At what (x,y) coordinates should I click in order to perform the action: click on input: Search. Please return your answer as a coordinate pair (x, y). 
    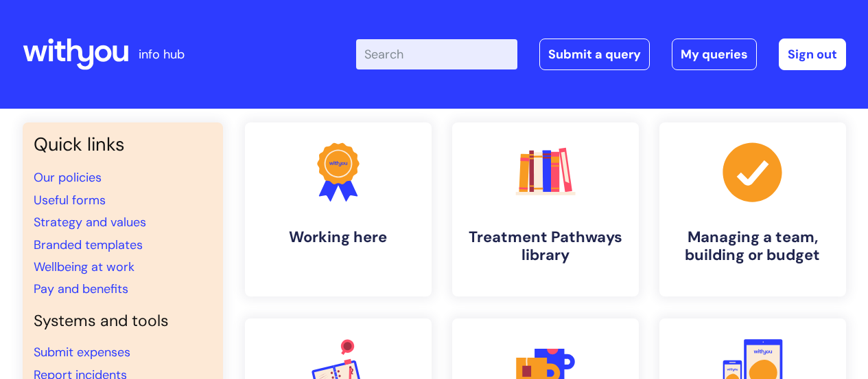
    Looking at the image, I should click on (436, 54).